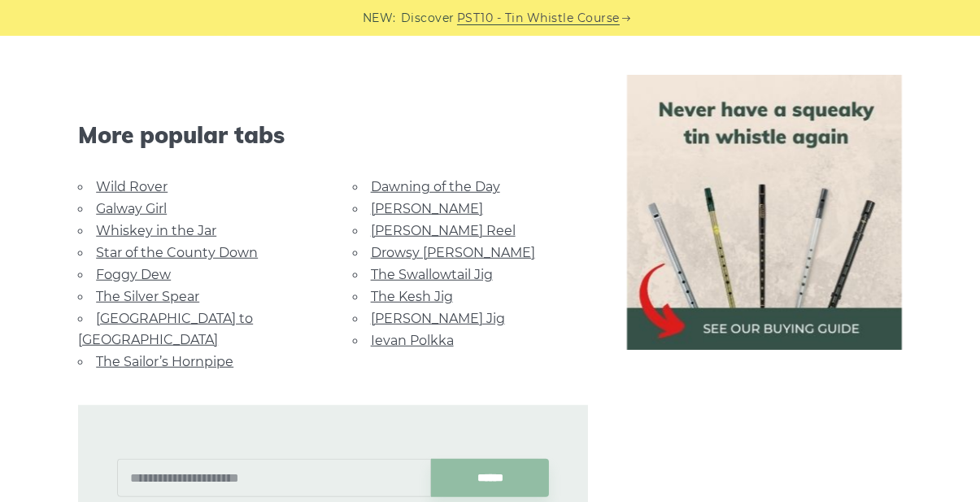 The height and width of the screenshot is (502, 980). What do you see at coordinates (765, 212) in the screenshot?
I see `img: tin whistle buying guide` at bounding box center [765, 212].